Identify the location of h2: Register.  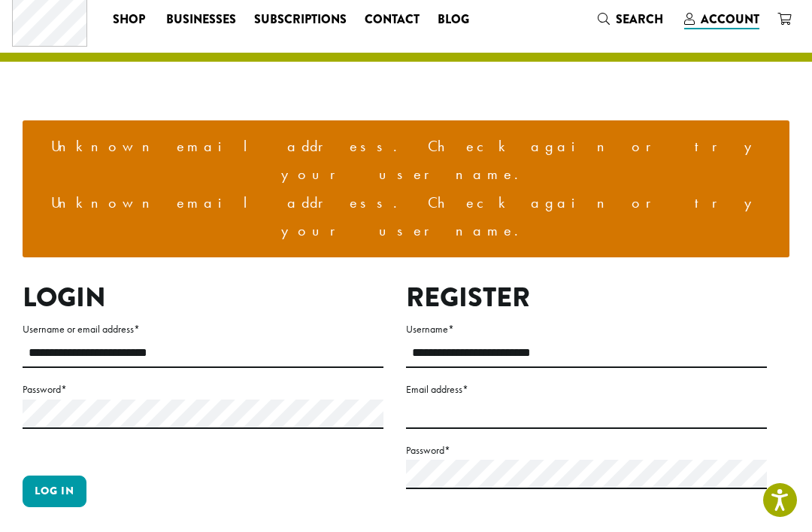
(587, 297).